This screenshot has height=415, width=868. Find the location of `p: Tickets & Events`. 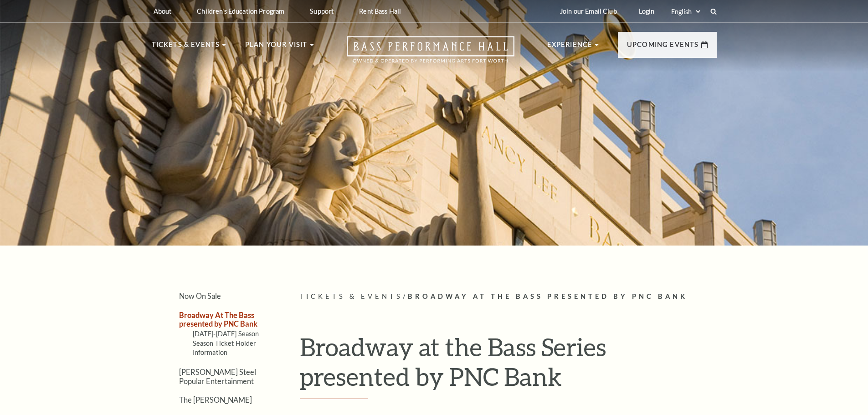

p: Tickets & Events is located at coordinates (186, 47).